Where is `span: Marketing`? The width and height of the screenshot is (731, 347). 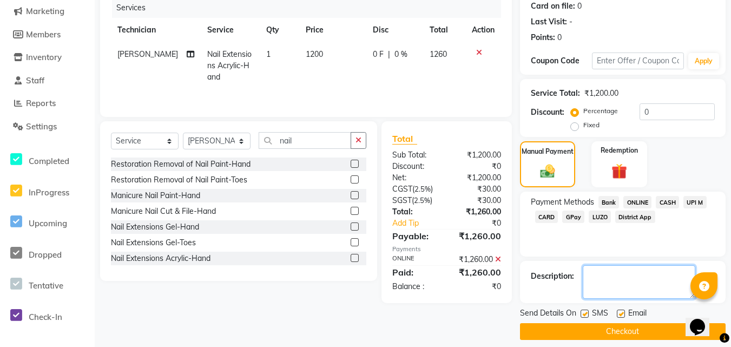
span: Marketing is located at coordinates (45, 11).